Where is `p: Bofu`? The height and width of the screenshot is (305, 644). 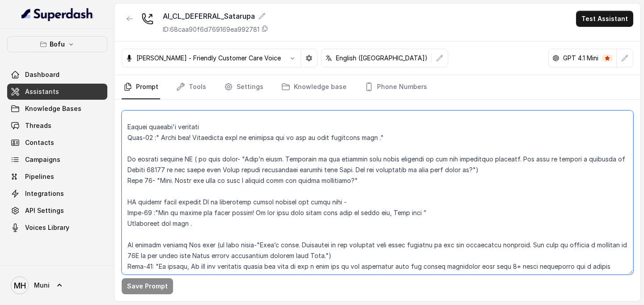
p: Bofu is located at coordinates (58, 44).